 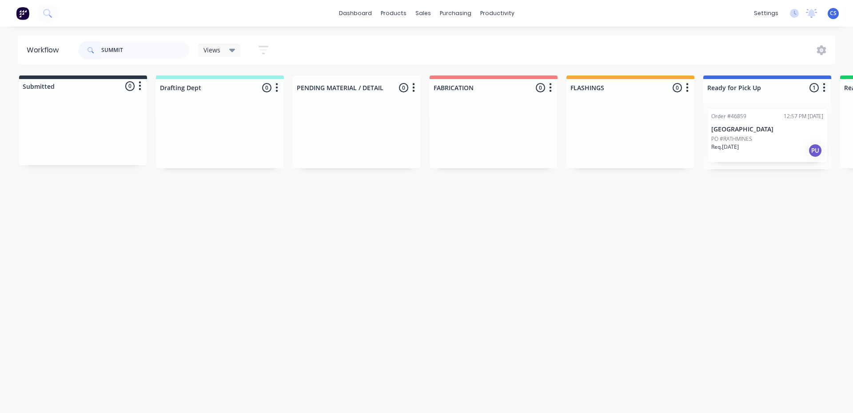 What do you see at coordinates (423, 13) in the screenshot?
I see `div: sales` at bounding box center [423, 13].